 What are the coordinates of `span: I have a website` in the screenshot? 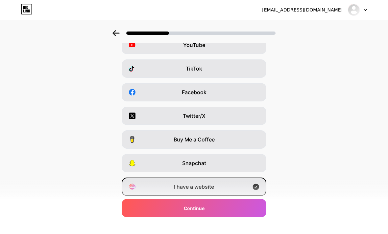 It's located at (194, 187).